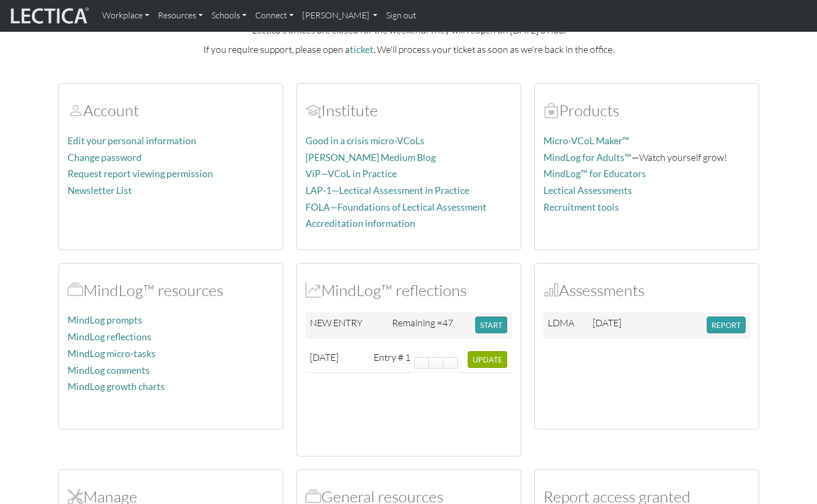 The height and width of the screenshot is (504, 817). I want to click on td: LDMA, so click(566, 325).